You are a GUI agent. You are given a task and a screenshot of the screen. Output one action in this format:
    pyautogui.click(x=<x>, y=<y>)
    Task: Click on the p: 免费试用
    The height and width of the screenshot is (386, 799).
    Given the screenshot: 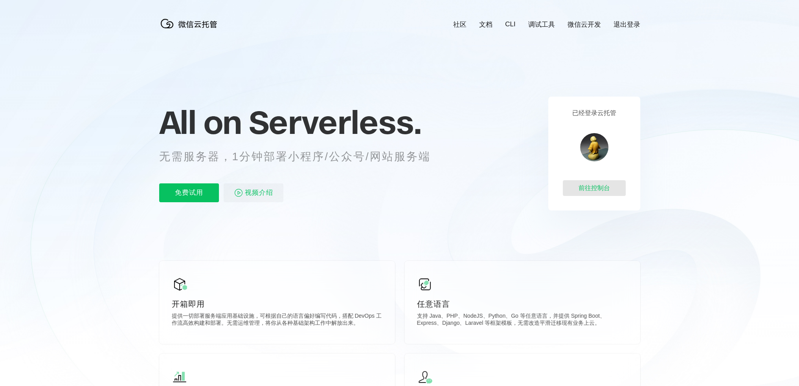 What is the action you would take?
    pyautogui.click(x=189, y=193)
    